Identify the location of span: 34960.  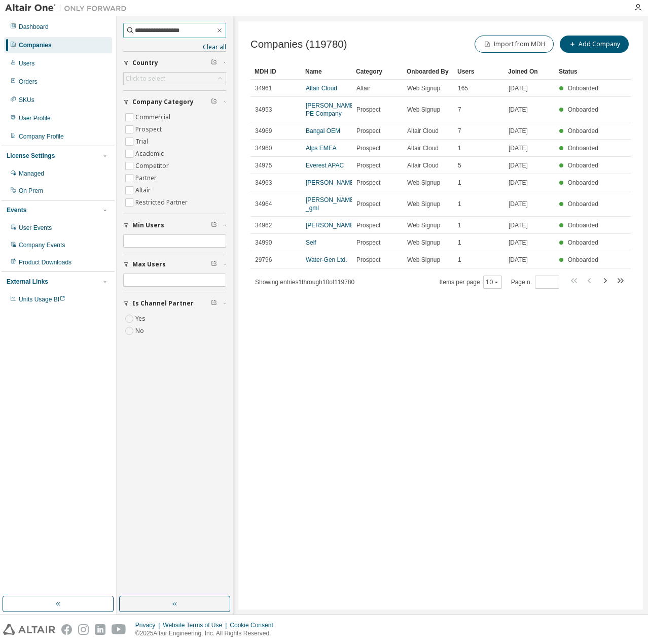
(263, 148).